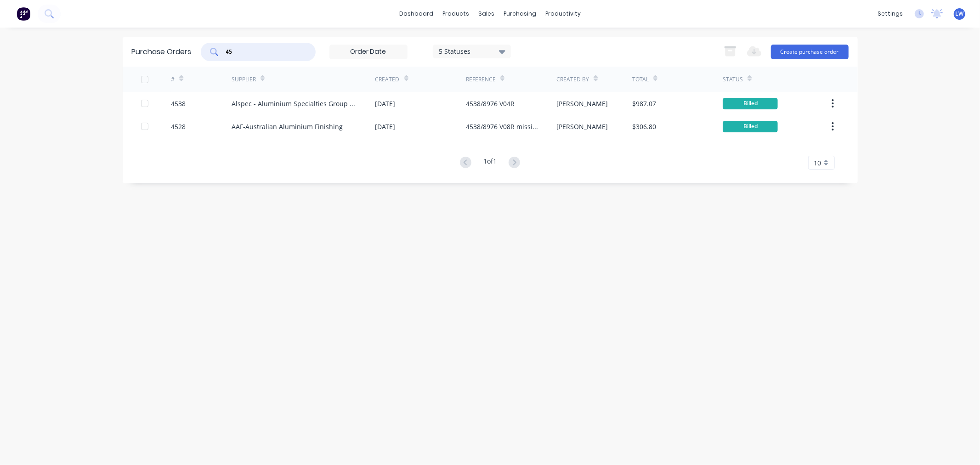  Describe the element at coordinates (417, 14) in the screenshot. I see `a: dashboard` at that location.